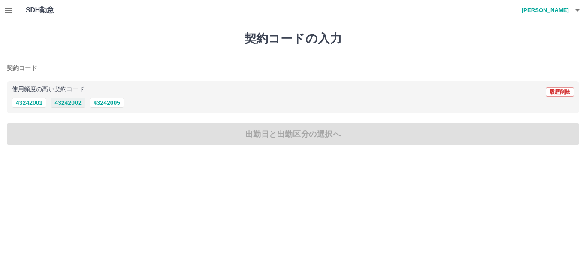  I want to click on button: 43242005, so click(107, 103).